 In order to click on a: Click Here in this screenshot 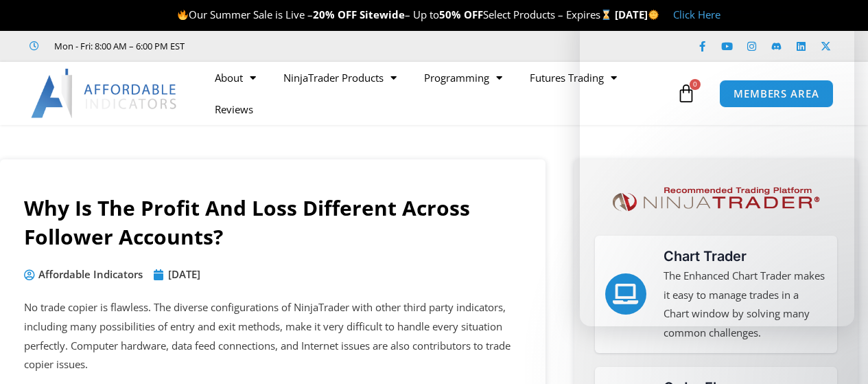, I will do `click(697, 15)`.